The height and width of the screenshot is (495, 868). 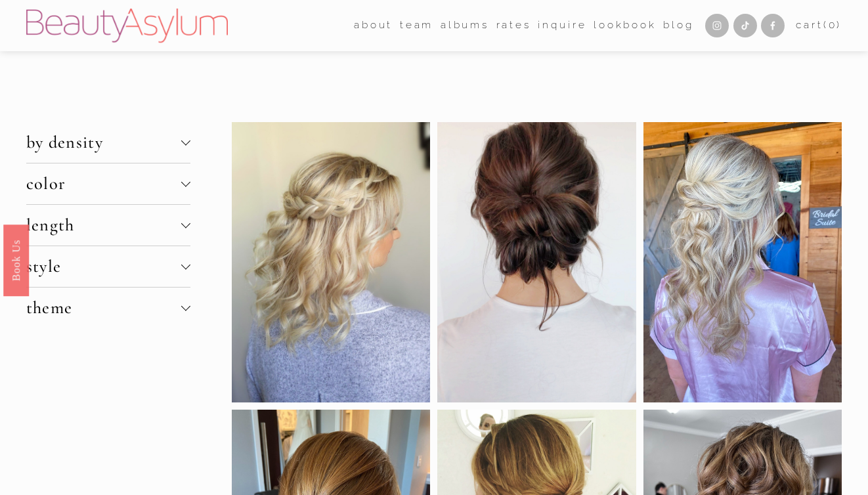 I want to click on span: color, so click(x=104, y=183).